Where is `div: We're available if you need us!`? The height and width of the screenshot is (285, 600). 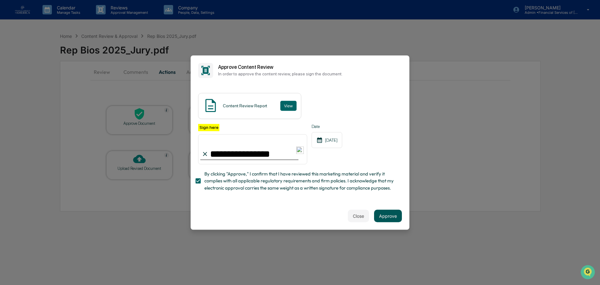
div: We're available if you need us! is located at coordinates (50, 57).